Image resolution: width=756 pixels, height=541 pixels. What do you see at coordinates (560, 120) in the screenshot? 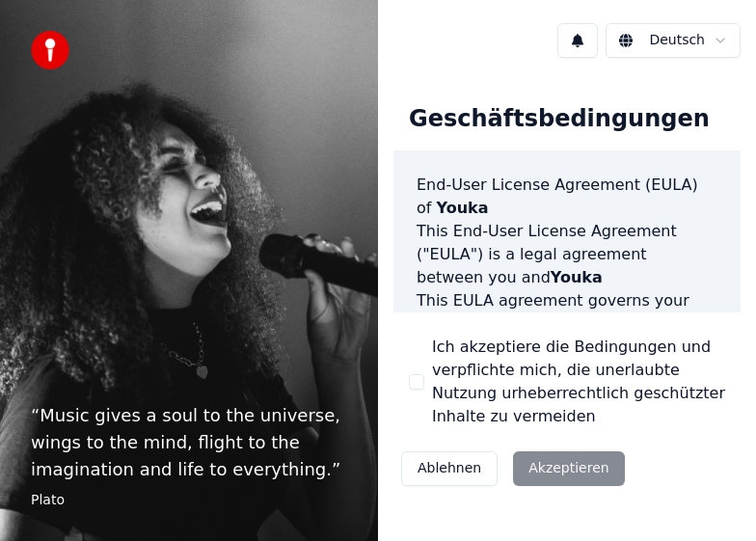
I see `div: Geschäftsbedingungen` at bounding box center [560, 120].